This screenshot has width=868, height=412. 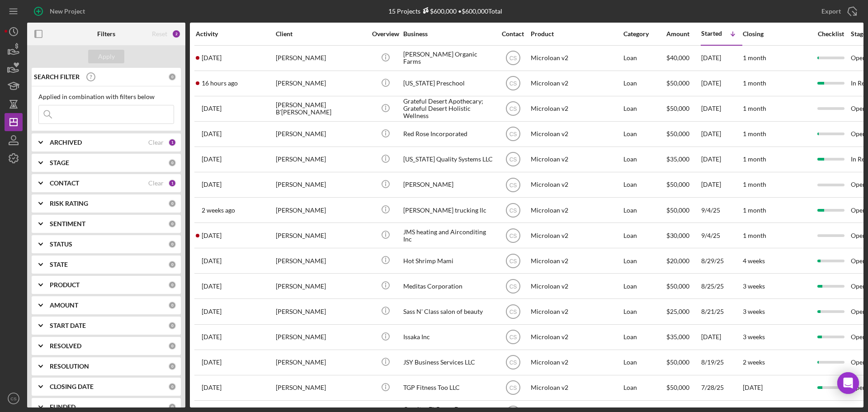 What do you see at coordinates (106, 97) in the screenshot?
I see `div: Applied in combination with filters below` at bounding box center [106, 97].